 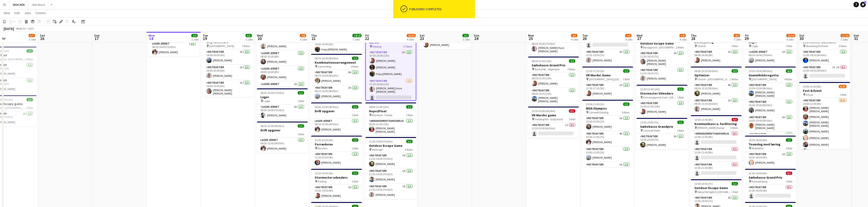 I want to click on span: Fri, so click(x=747, y=35).